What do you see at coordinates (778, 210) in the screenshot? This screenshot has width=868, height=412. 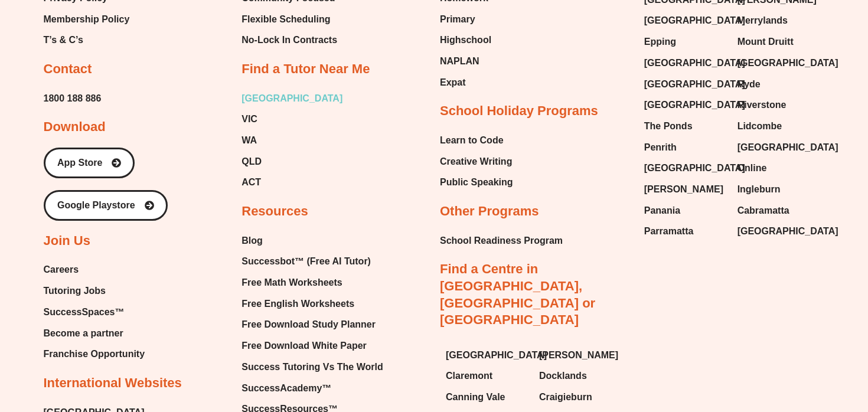 I see `a: Cabramatta` at bounding box center [778, 210].